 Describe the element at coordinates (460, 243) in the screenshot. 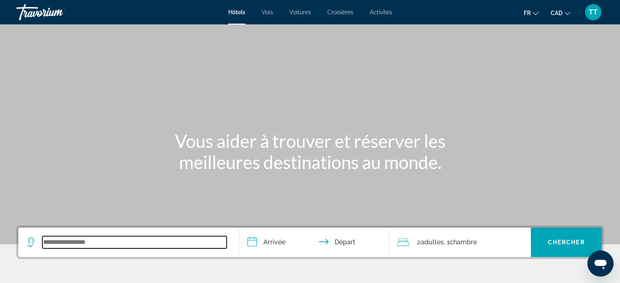

I see `span: , 1` at that location.